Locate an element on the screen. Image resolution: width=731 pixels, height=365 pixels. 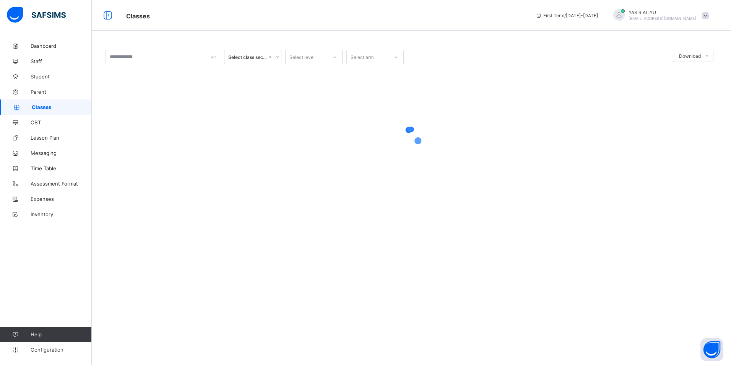
div: Select class section is located at coordinates (248, 57).